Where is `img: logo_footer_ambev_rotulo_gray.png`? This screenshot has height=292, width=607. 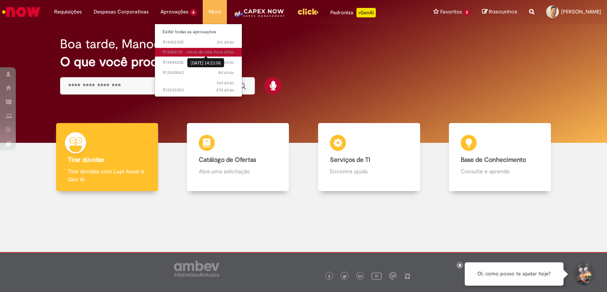
img: logo_footer_ambev_rotulo_gray.png is located at coordinates (196, 268).